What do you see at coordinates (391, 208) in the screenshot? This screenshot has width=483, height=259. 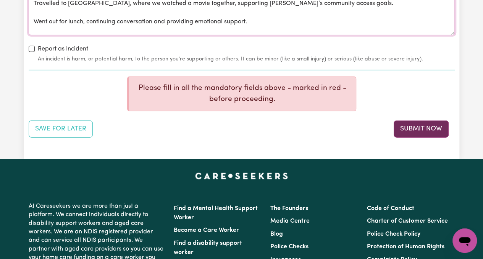 I see `a: Code of Conduct` at bounding box center [391, 208].